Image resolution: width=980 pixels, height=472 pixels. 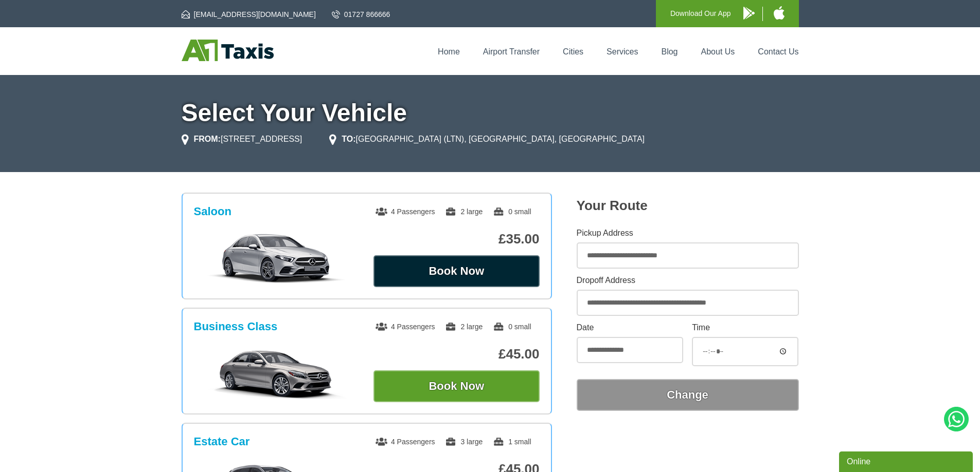 What do you see at coordinates (207, 139) in the screenshot?
I see `strong: FROM:` at bounding box center [207, 139].